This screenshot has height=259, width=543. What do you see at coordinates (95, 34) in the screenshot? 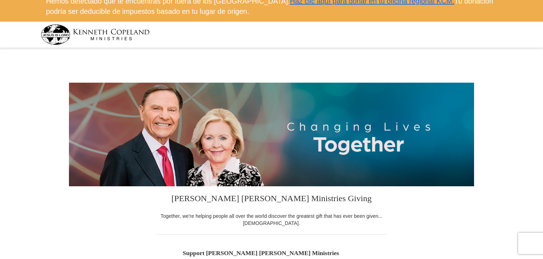
I see `img: kcm-header-logo.svg` at bounding box center [95, 34].